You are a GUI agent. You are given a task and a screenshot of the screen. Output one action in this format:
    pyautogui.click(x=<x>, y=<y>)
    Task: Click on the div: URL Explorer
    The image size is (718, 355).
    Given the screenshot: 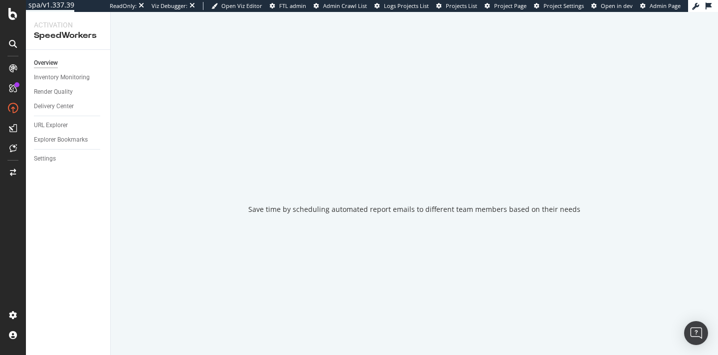 What is the action you would take?
    pyautogui.click(x=51, y=125)
    